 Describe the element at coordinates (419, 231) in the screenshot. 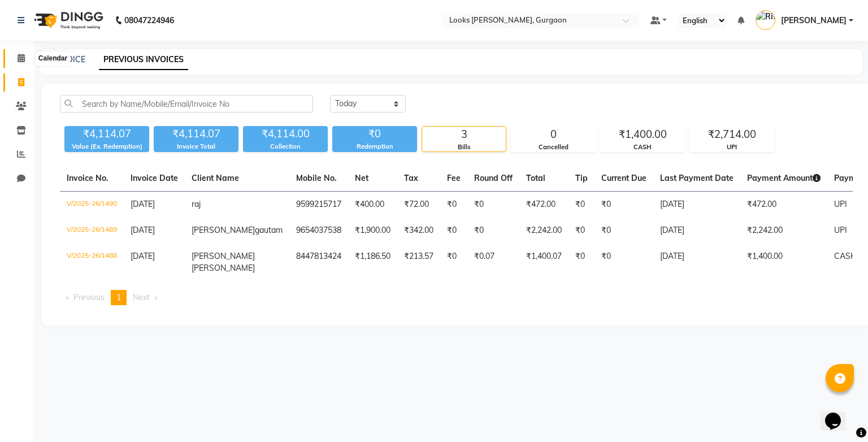

I see `td: ₹342.00` at that location.